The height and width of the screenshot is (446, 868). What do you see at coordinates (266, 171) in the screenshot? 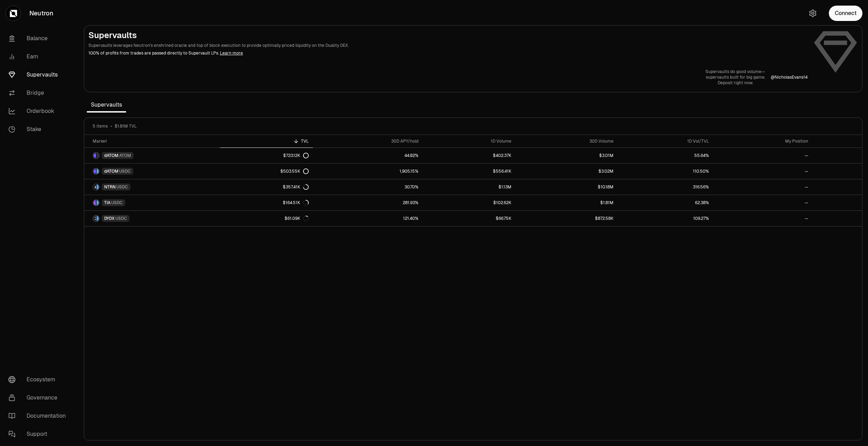
I see `a: $503.55K` at bounding box center [266, 171].